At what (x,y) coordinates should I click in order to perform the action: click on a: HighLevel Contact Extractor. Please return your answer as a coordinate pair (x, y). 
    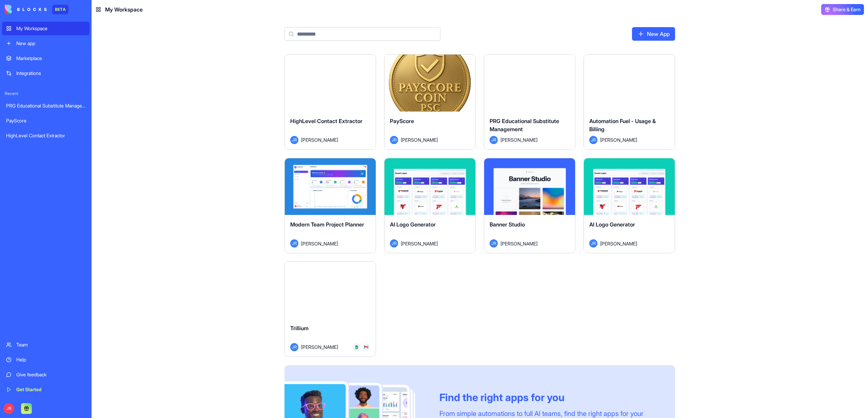
    Looking at the image, I should click on (46, 136).